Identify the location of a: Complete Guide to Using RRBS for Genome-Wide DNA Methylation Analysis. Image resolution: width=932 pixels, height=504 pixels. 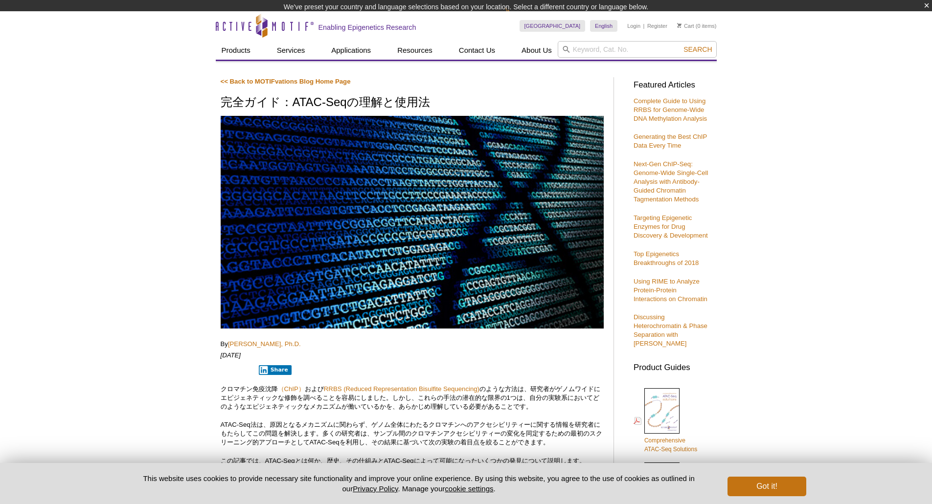
(670, 110).